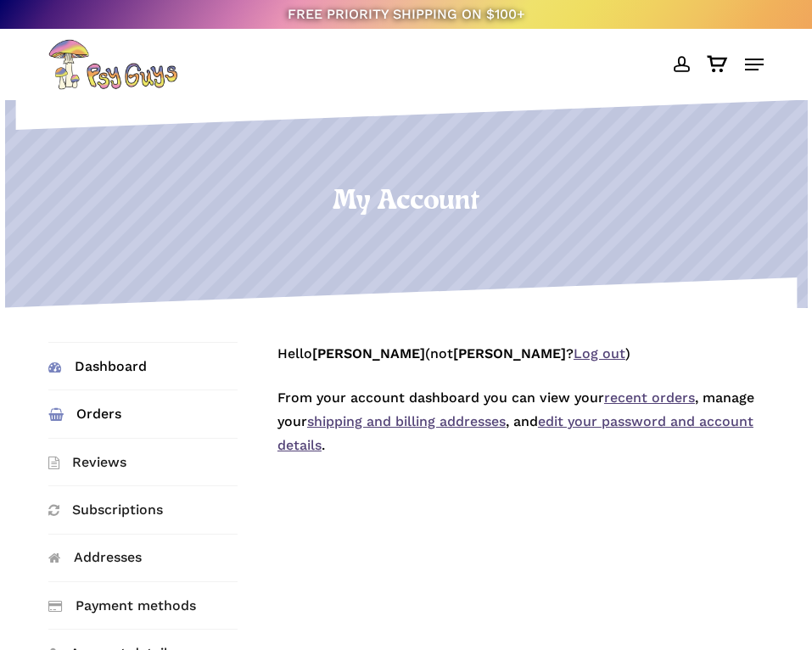 The height and width of the screenshot is (650, 812). I want to click on img: PsyGuys, so click(113, 64).